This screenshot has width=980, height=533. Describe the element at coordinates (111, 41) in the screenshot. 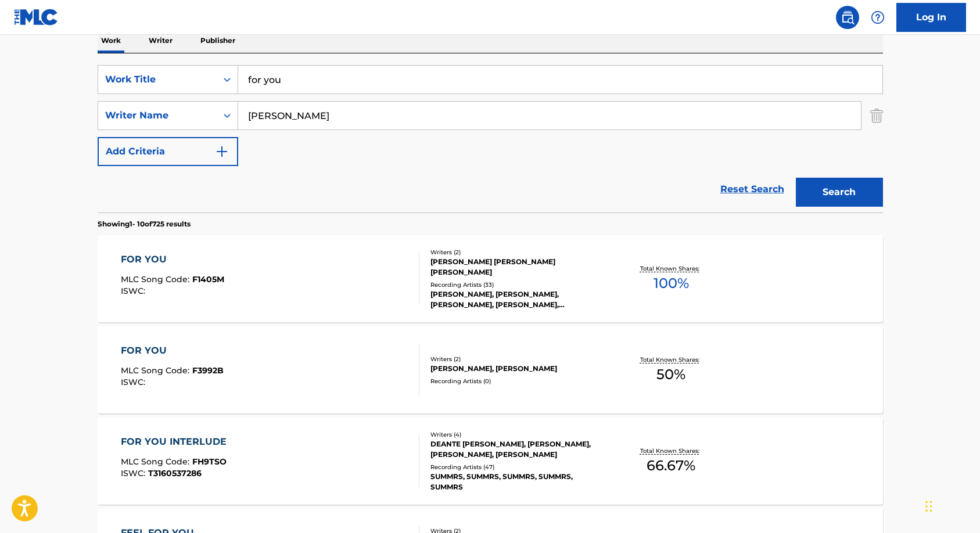

I see `p: Work` at that location.